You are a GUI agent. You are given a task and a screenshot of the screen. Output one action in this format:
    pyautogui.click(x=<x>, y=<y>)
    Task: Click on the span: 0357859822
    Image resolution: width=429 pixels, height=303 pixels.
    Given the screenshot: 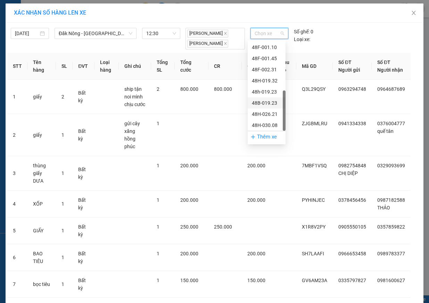 What is the action you would take?
    pyautogui.click(x=392, y=227)
    